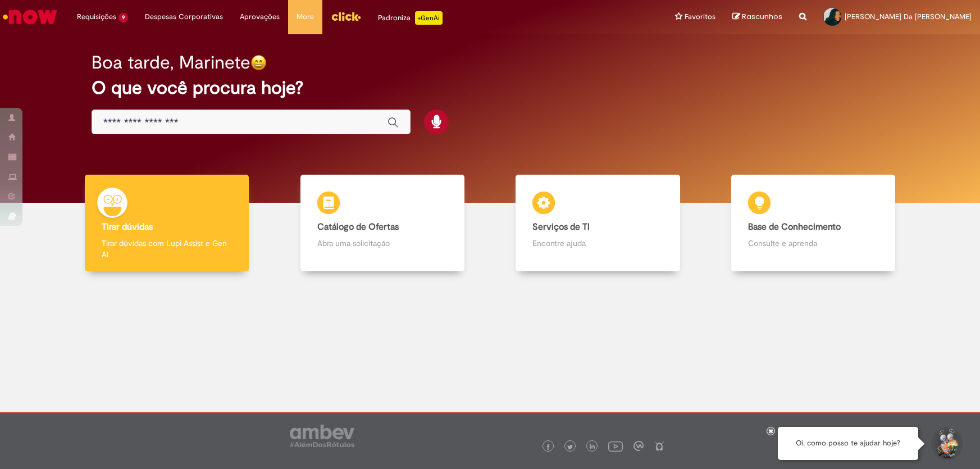  Describe the element at coordinates (382, 243) in the screenshot. I see `p: Abra uma solicitação` at that location.